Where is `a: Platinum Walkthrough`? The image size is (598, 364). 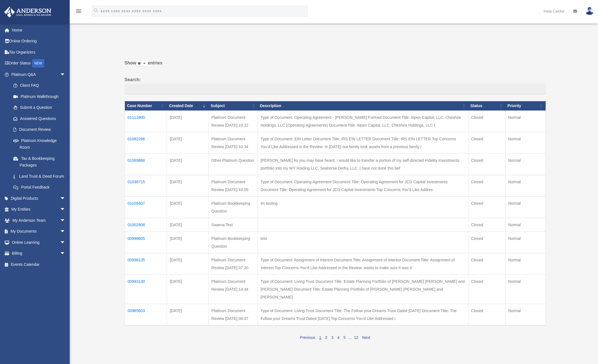 a: Platinum Walkthrough is located at coordinates (40, 97).